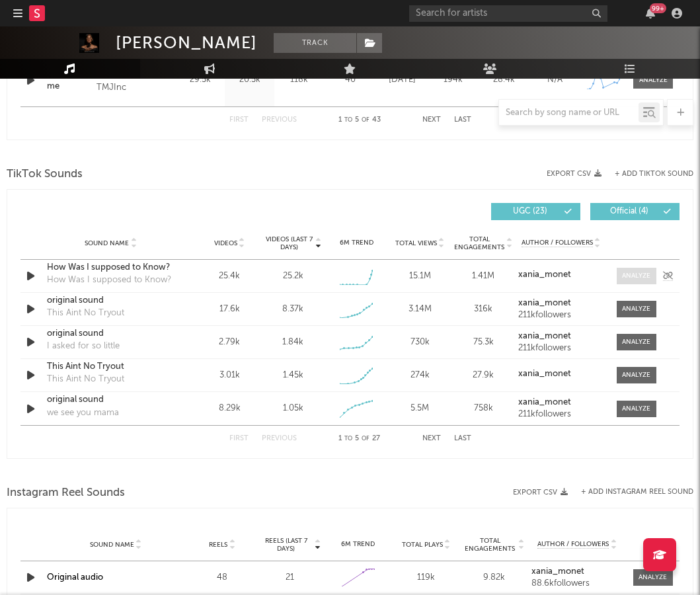 The image size is (700, 595). Describe the element at coordinates (422, 545) in the screenshot. I see `span: Total Plays` at that location.